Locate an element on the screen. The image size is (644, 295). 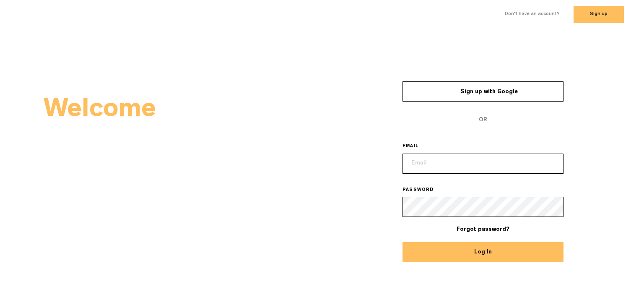
label: PASSWORD is located at coordinates (424, 191).